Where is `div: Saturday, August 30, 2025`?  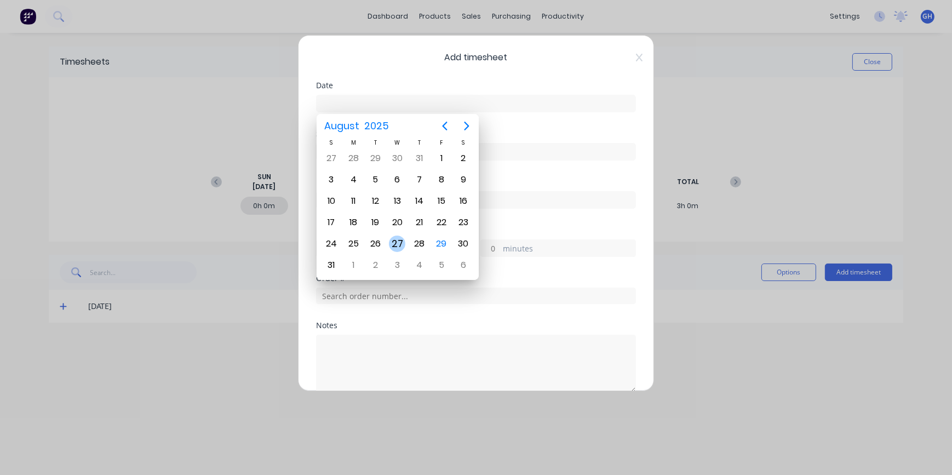 div: Saturday, August 30, 2025 is located at coordinates (463, 244).